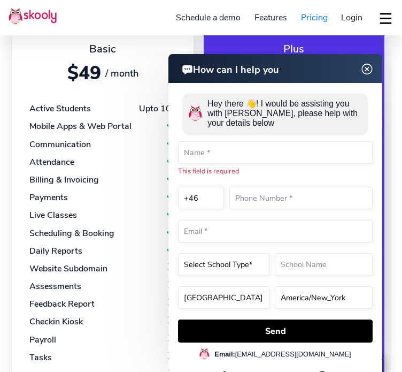 This screenshot has height=372, width=402. I want to click on img: Skooly, so click(33, 16).